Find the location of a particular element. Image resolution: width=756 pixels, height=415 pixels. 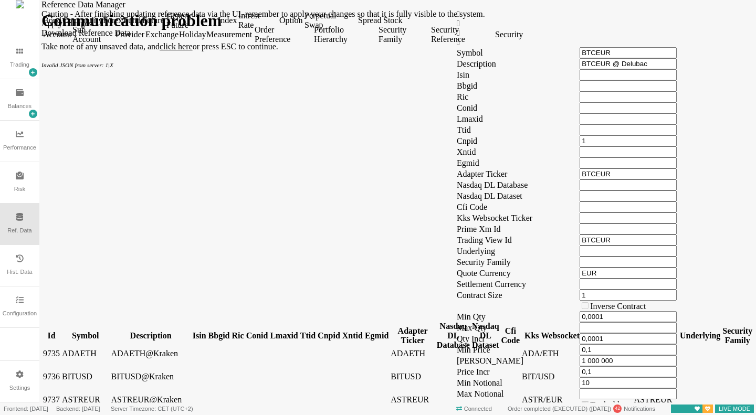

div: Performance is located at coordinates (19, 148).